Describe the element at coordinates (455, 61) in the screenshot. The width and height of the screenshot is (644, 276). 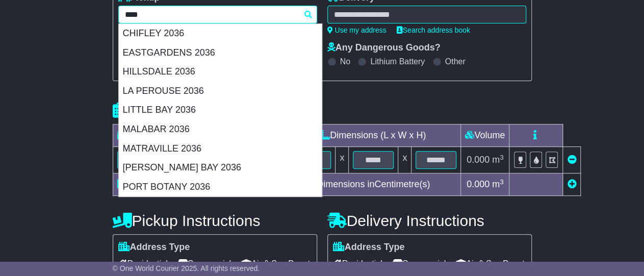
I see `label: Other` at that location.